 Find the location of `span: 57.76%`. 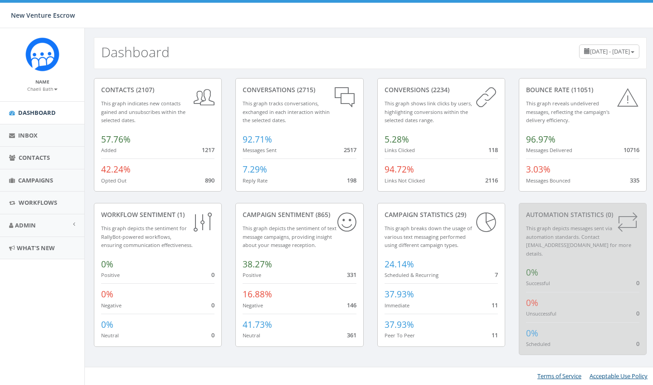

span: 57.76% is located at coordinates (116, 139).